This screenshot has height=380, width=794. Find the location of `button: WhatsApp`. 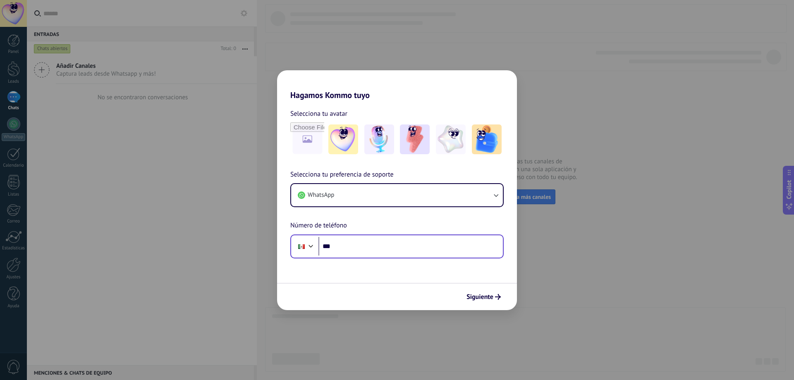

button: WhatsApp is located at coordinates (397, 195).